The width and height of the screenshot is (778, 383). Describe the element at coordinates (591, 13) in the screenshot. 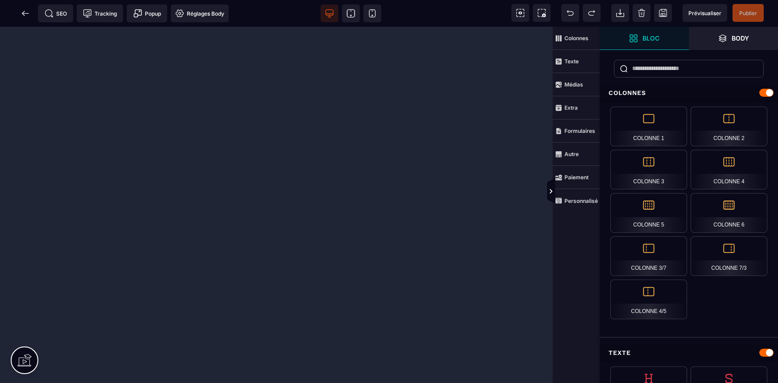

I see `span: Rétablir` at that location.